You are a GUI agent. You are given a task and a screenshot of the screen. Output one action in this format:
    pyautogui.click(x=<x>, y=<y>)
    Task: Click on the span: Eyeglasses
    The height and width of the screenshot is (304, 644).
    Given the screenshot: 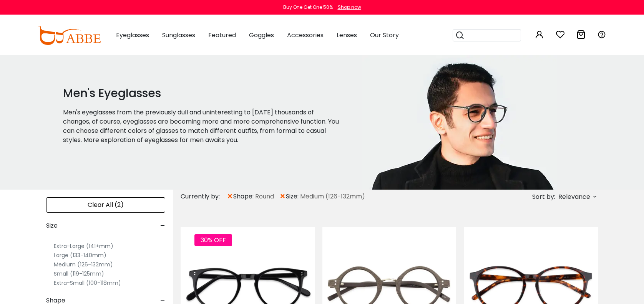 What is the action you would take?
    pyautogui.click(x=133, y=35)
    